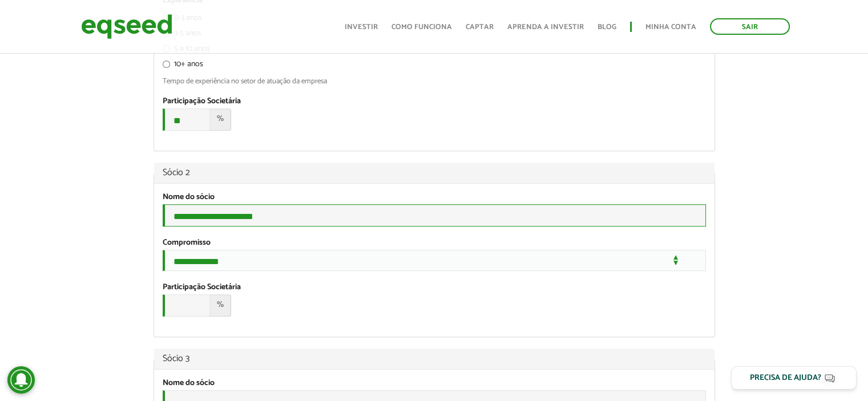 This screenshot has height=401, width=868. I want to click on a: Minha conta, so click(671, 27).